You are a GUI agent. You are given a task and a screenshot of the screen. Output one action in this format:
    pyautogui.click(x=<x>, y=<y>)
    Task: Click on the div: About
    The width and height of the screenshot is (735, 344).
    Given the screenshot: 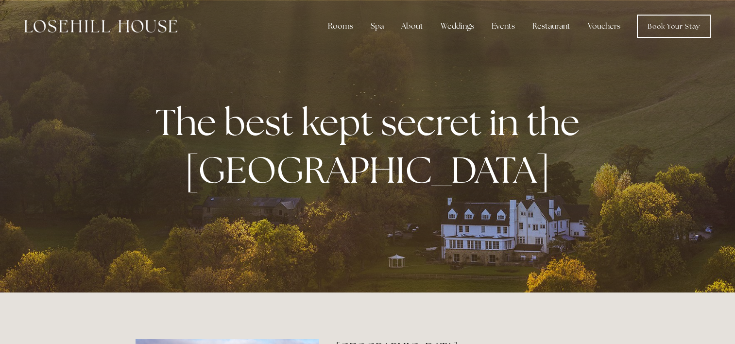 What is the action you would take?
    pyautogui.click(x=412, y=26)
    